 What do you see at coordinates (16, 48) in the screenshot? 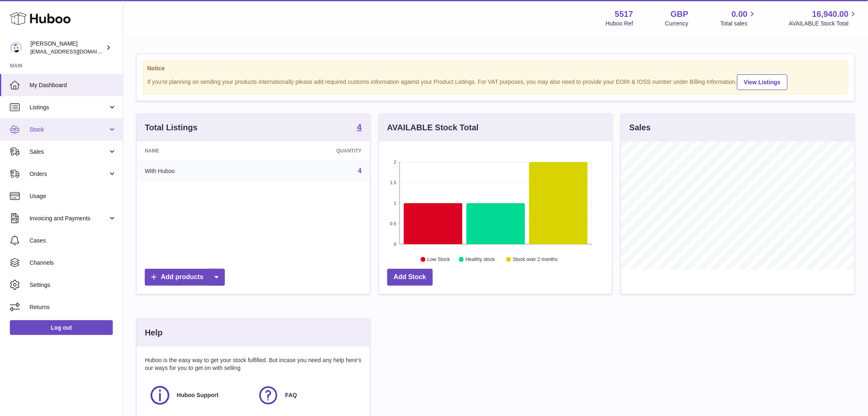
I see `img: internalAdmin-5517@internal.huboo.com` at bounding box center [16, 48].